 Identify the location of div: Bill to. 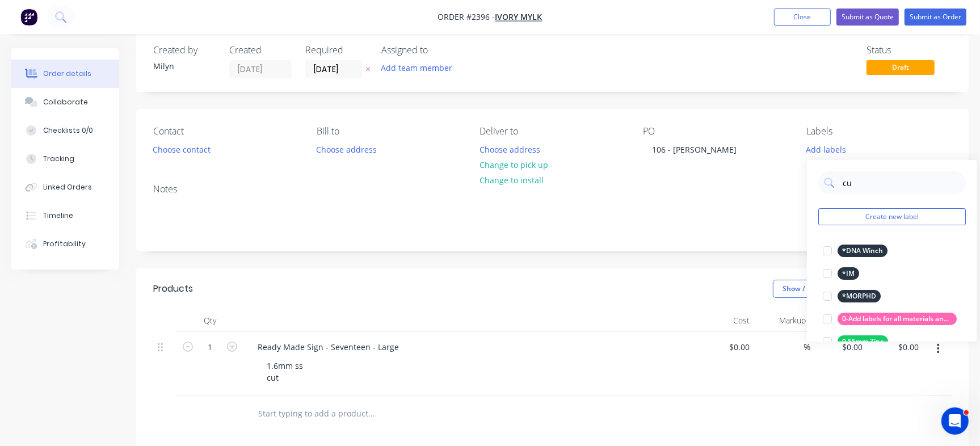
(389, 131).